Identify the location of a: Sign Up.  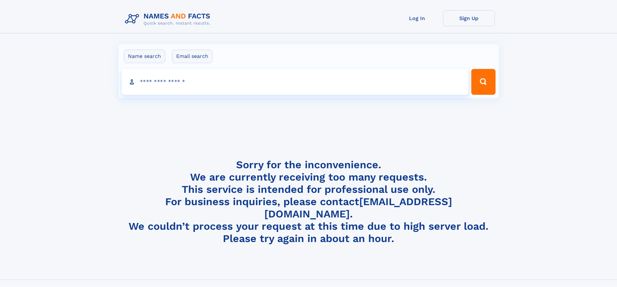
(469, 18).